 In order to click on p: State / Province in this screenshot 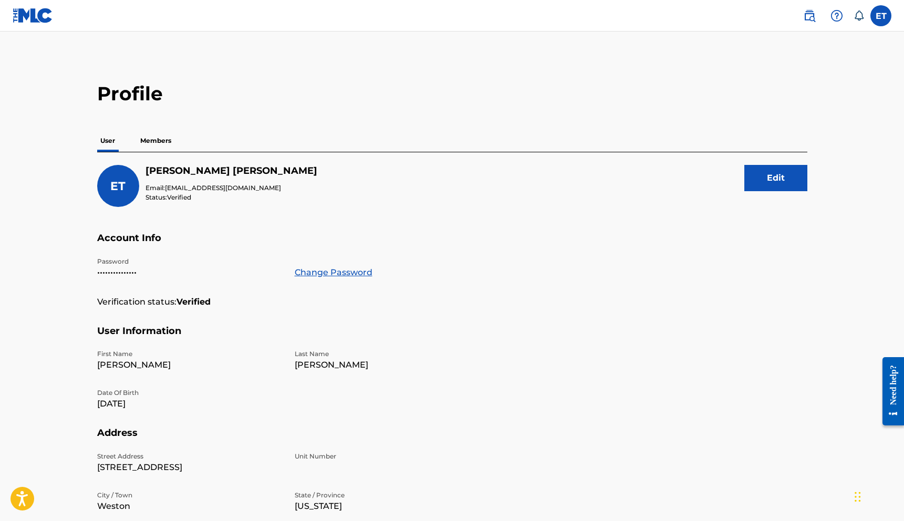, I will do `click(387, 495)`.